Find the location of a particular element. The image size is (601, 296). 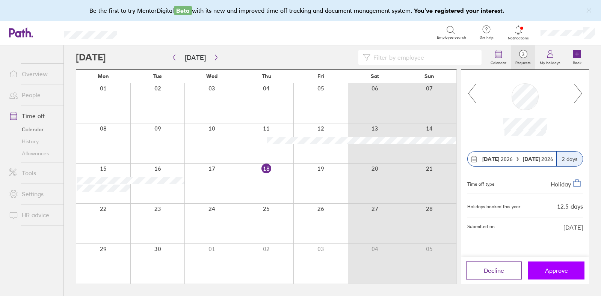

label: Book is located at coordinates (577, 62).